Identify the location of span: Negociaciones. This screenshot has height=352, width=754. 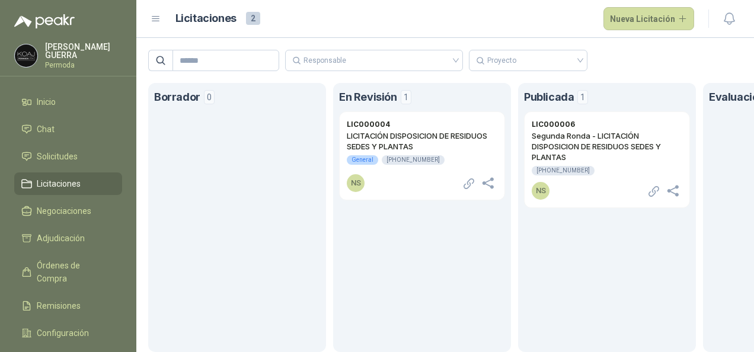
(64, 211).